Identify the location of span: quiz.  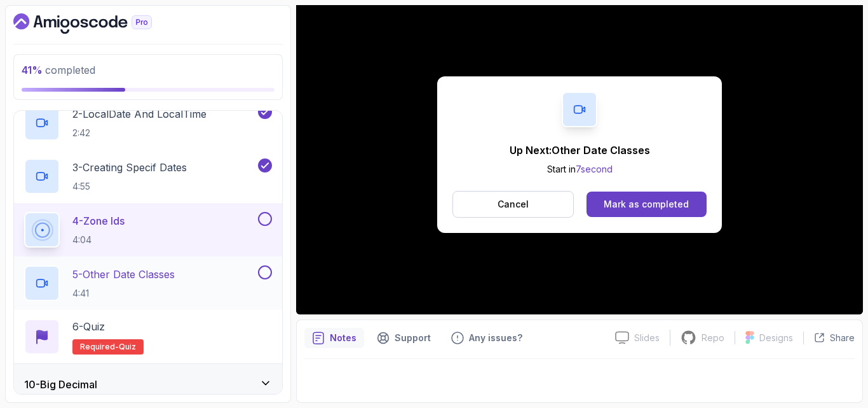
(127, 347).